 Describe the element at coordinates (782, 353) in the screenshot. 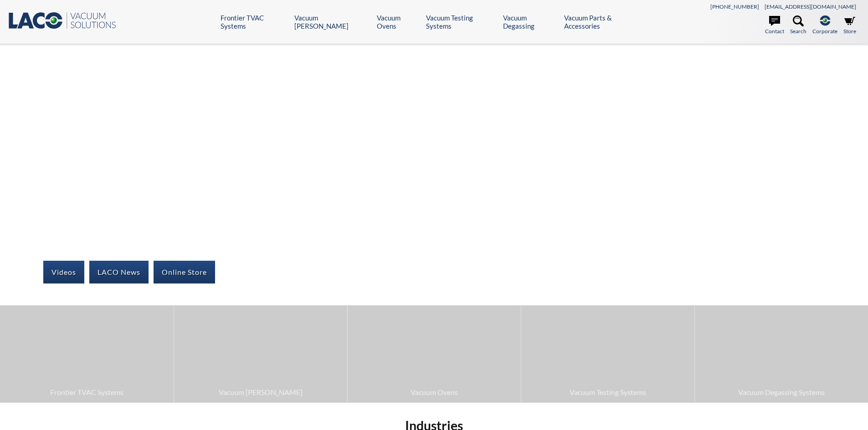

I see `a: Vacuum Degassing Systems` at that location.